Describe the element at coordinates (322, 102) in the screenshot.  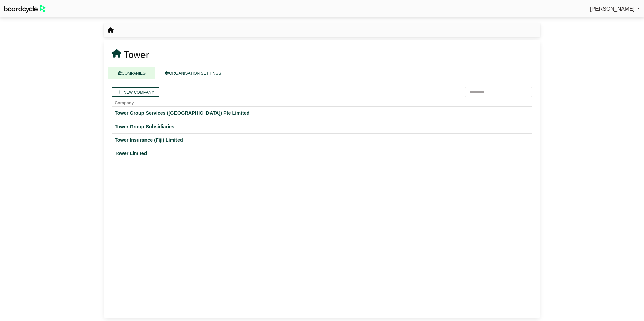
I see `th: Company` at that location.